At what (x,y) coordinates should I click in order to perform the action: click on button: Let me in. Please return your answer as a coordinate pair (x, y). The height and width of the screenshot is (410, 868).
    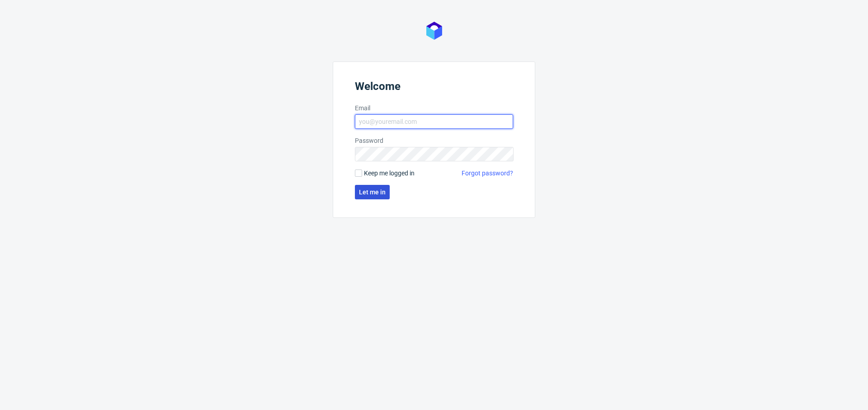
    Looking at the image, I should click on (372, 192).